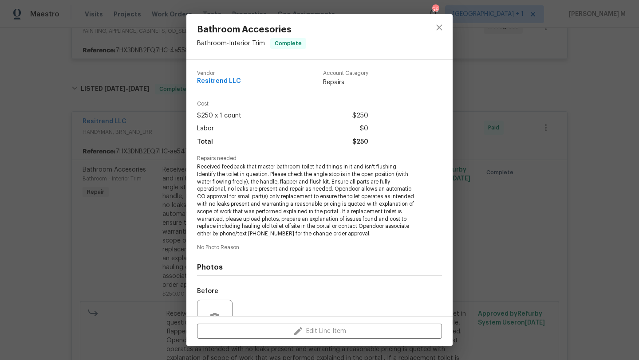 Image resolution: width=639 pixels, height=360 pixels. What do you see at coordinates (346, 83) in the screenshot?
I see `span: Repairs` at bounding box center [346, 83].